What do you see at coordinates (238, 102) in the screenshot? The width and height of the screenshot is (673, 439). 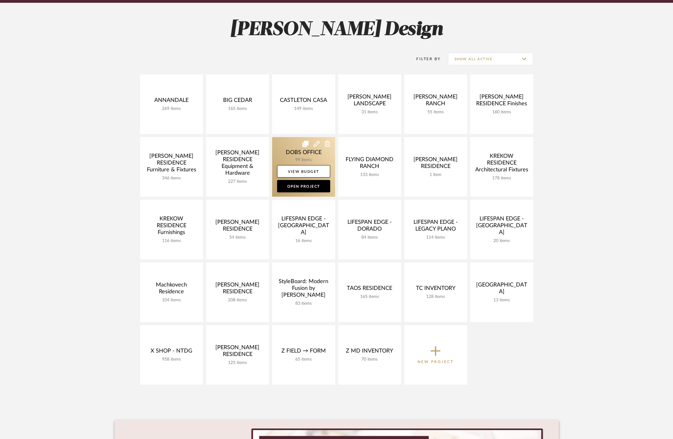 I see `div: BIG CEDAR` at bounding box center [238, 102].